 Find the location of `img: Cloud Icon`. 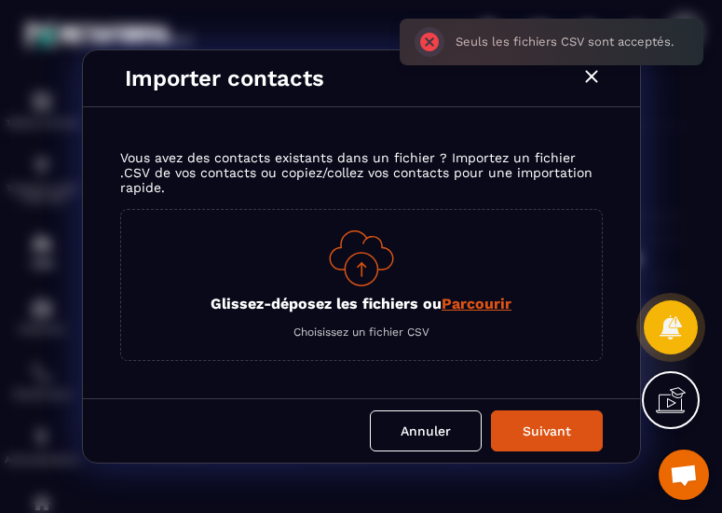

img: Cloud Icon is located at coordinates (362, 258).